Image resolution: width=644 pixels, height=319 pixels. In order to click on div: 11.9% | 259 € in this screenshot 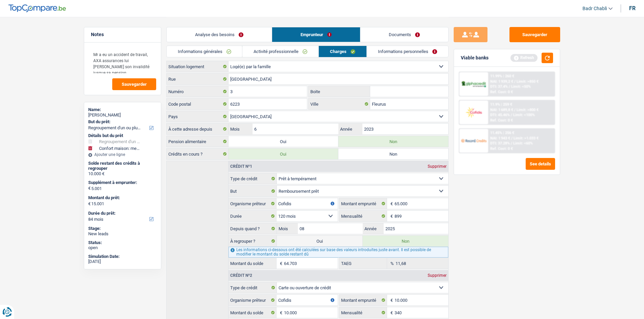, I will do `click(500, 105)`.